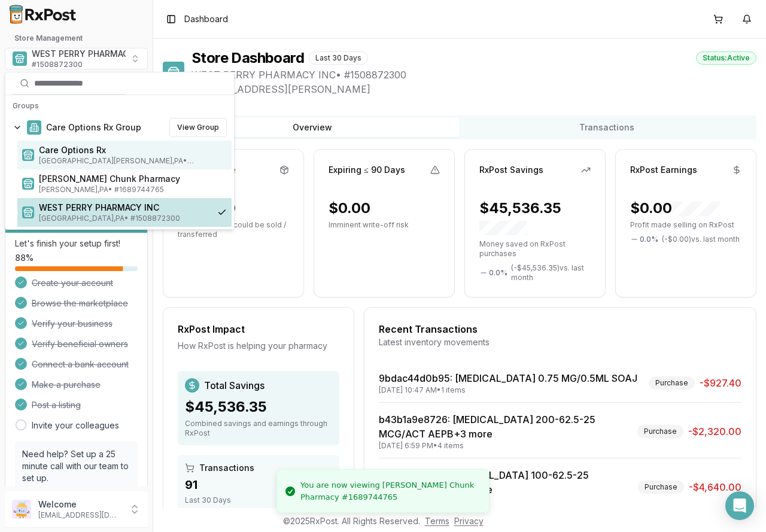 The height and width of the screenshot is (532, 766). I want to click on span: Make a purchase, so click(66, 385).